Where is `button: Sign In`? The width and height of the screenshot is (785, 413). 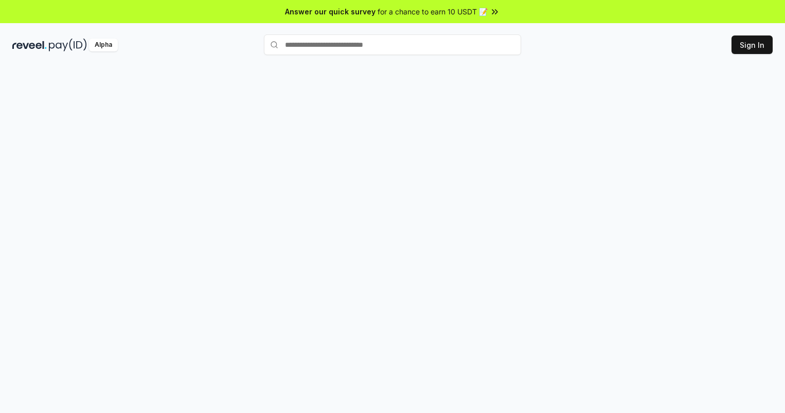
button: Sign In is located at coordinates (752, 45).